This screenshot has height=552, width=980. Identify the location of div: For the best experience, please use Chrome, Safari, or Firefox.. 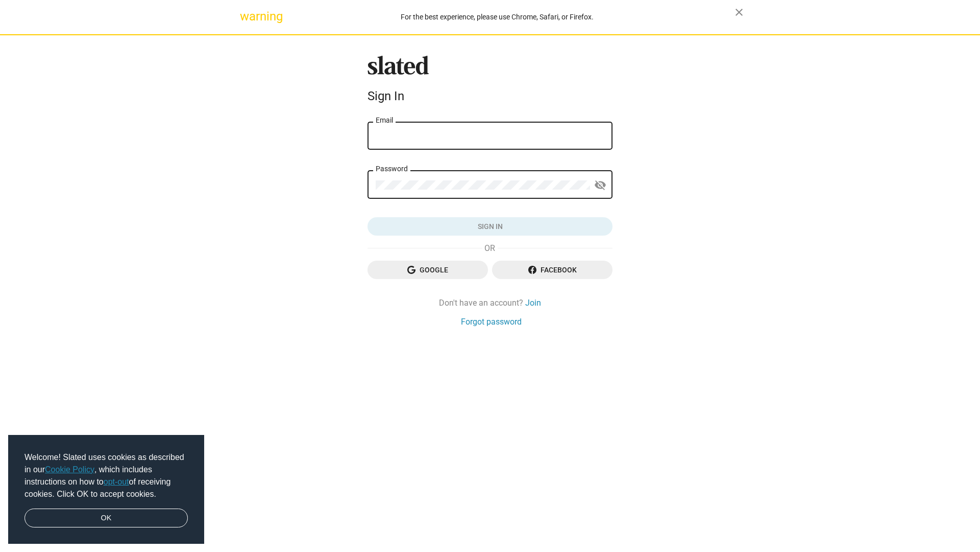
(497, 17).